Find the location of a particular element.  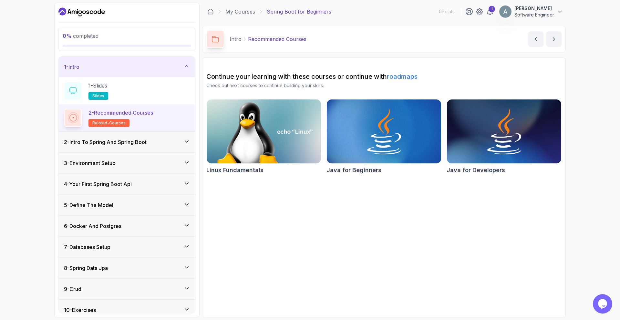

h3: 9 - Crud is located at coordinates (73, 289).